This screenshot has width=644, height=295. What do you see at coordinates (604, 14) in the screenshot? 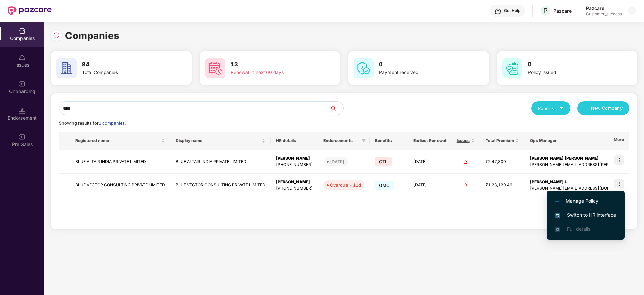
I see `div: Customer_success` at bounding box center [604, 14].